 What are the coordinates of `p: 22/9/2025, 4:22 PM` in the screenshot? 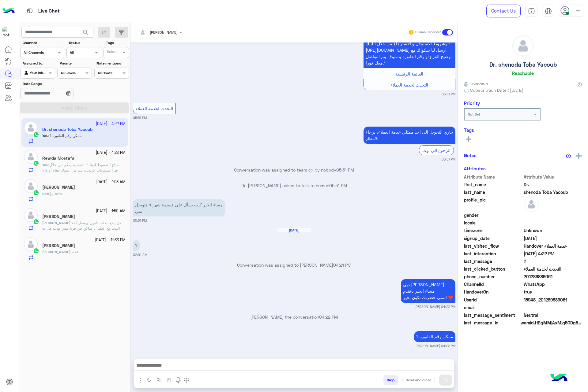 It's located at (428, 291).